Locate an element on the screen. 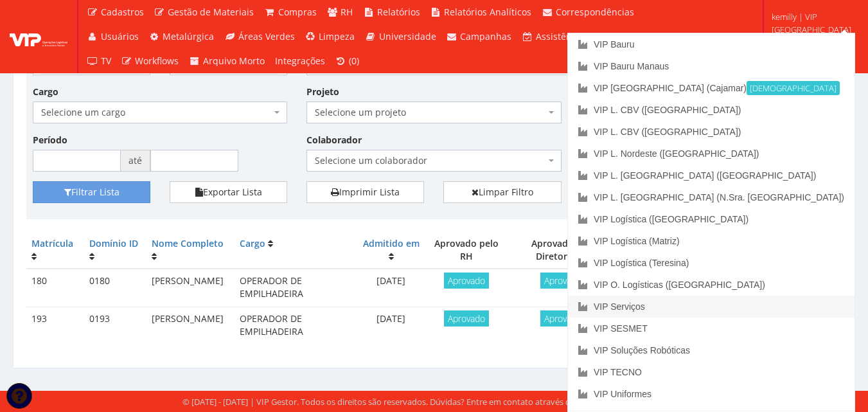 The image size is (868, 412). a: Nome Completo is located at coordinates (188, 243).